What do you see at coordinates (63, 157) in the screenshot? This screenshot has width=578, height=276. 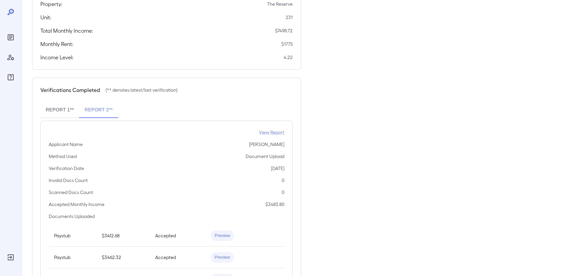 I see `p: Method Used` at bounding box center [63, 157].